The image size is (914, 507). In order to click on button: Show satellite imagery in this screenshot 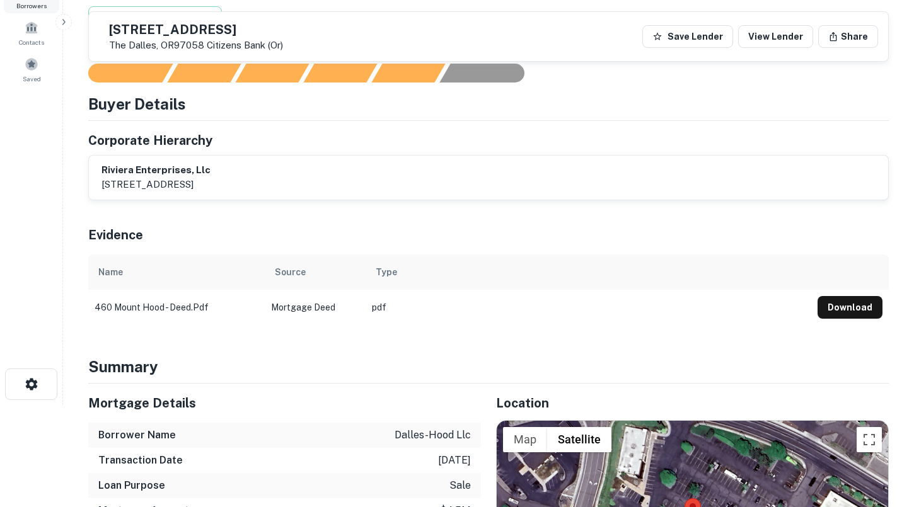, I will do `click(579, 440)`.